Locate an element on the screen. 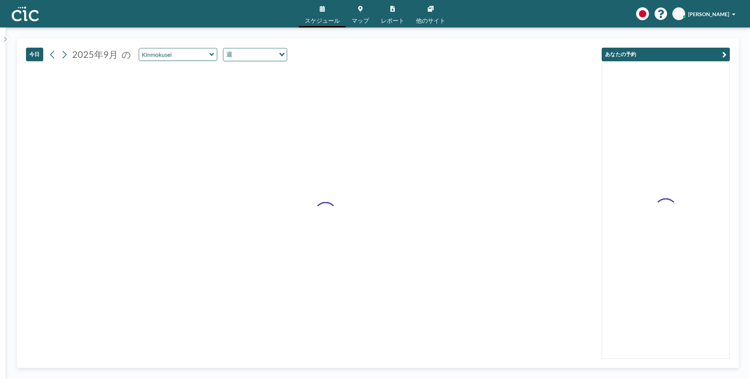  input: Kinmokusei is located at coordinates (174, 54).